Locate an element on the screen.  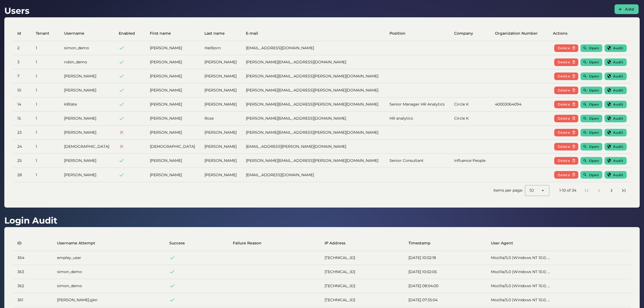
td: 363 is located at coordinates (33, 272).